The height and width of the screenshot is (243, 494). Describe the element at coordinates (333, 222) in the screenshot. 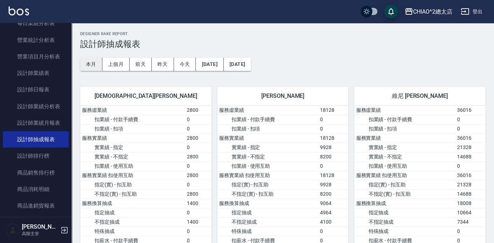

I see `td: 4100` at that location.